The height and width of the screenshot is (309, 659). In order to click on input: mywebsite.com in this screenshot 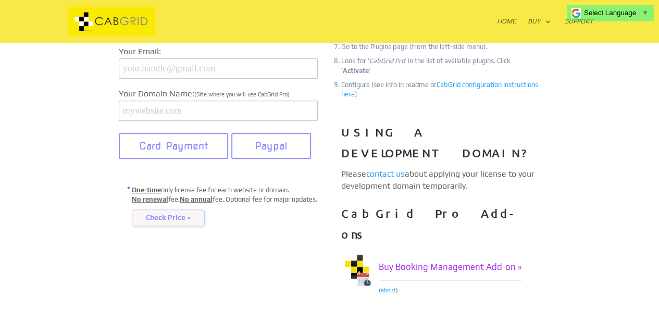, I will do `click(218, 110)`.